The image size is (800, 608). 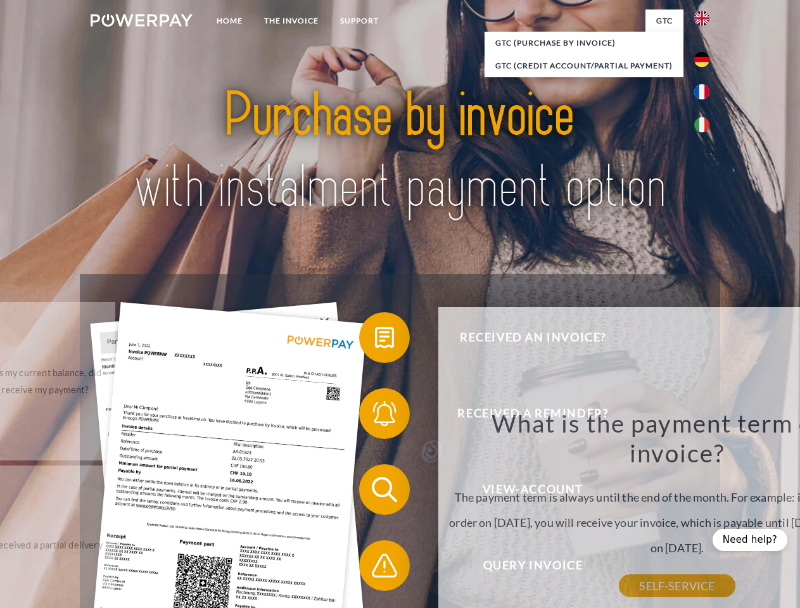 What do you see at coordinates (702, 60) in the screenshot?
I see `img: de` at bounding box center [702, 60].